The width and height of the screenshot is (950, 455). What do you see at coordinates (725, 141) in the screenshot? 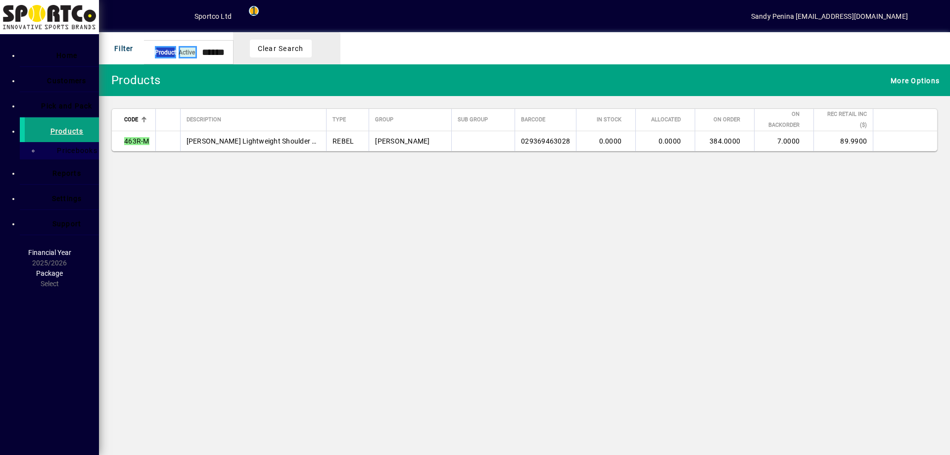
I see `span: 384.0000` at bounding box center [725, 141].